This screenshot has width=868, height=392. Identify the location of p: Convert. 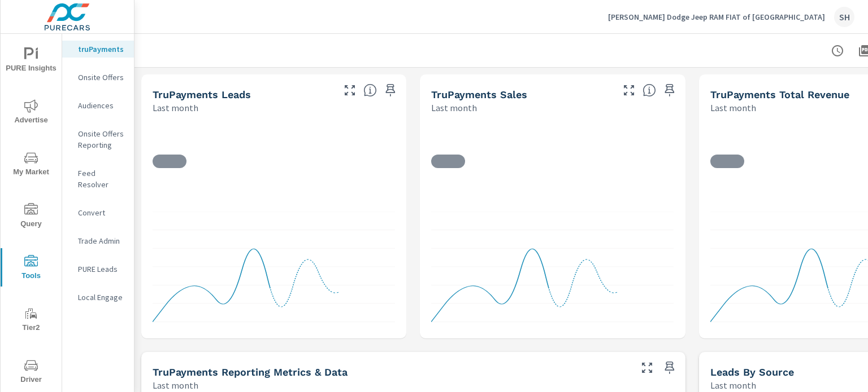
(101, 213).